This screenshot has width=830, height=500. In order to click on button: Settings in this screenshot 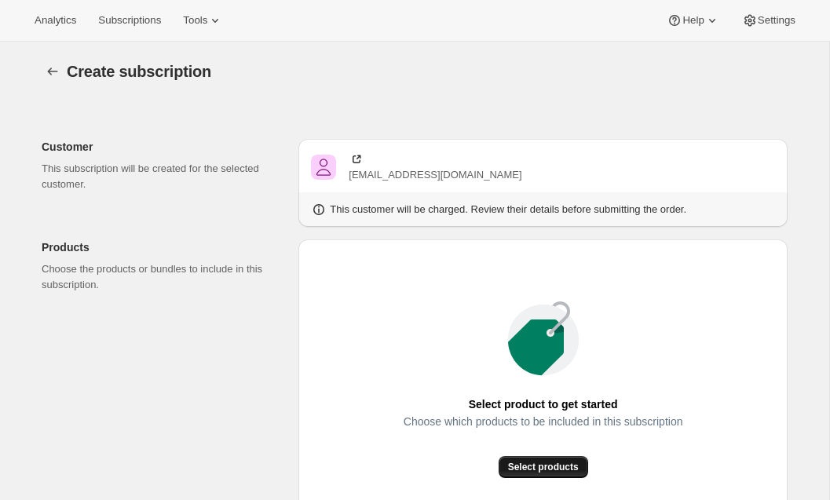, I will do `click(768, 20)`.